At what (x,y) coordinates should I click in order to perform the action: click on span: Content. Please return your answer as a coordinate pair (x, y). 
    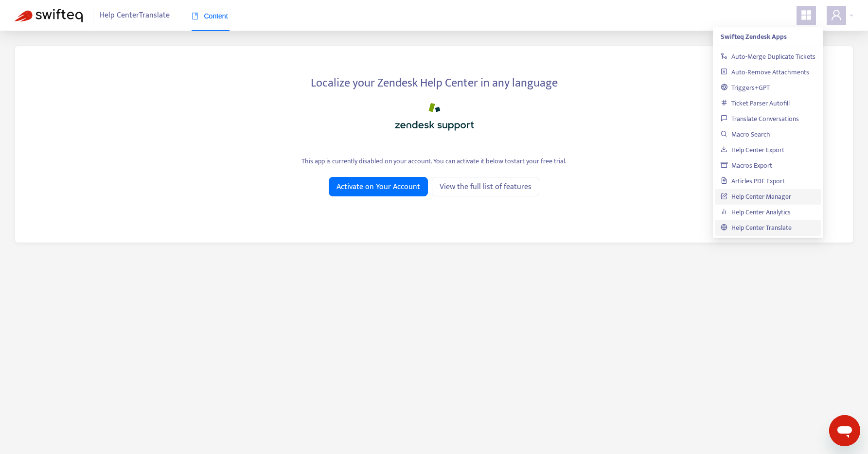
    Looking at the image, I should click on (210, 16).